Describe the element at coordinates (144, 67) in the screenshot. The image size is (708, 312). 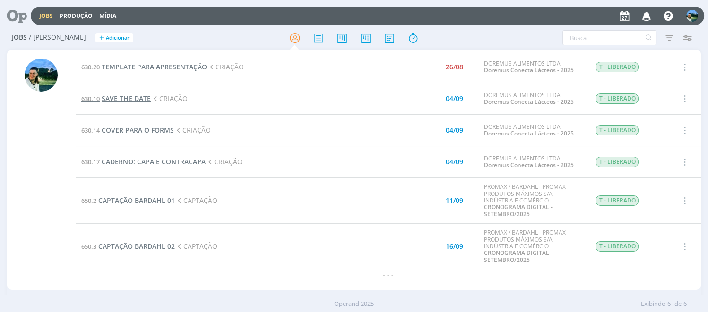
I see `a: 630.20TEMPLATE PARA APRESENTAÇÃO` at that location.